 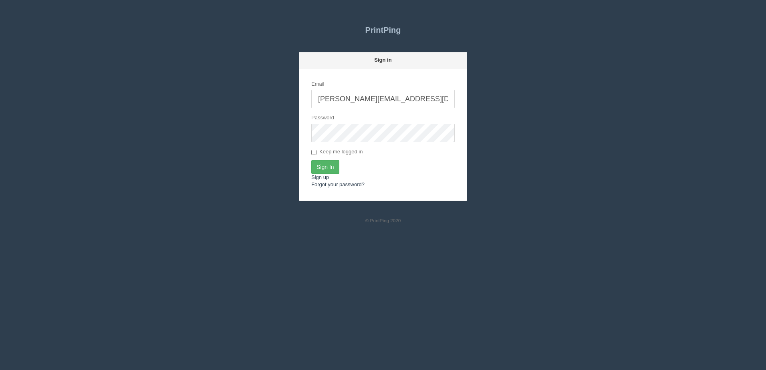 What do you see at coordinates (322, 118) in the screenshot?
I see `label: Password` at bounding box center [322, 118].